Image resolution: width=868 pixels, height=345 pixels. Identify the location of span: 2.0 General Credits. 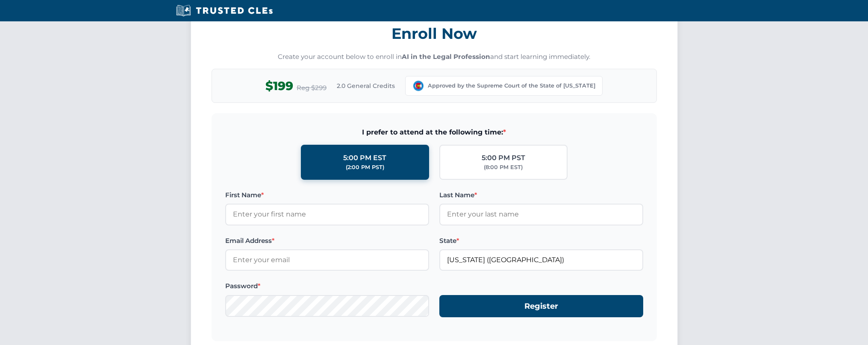
(366, 86).